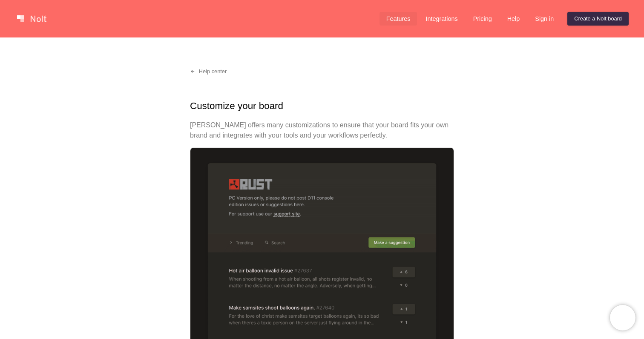 The width and height of the screenshot is (644, 339). I want to click on a: Sign in, so click(545, 19).